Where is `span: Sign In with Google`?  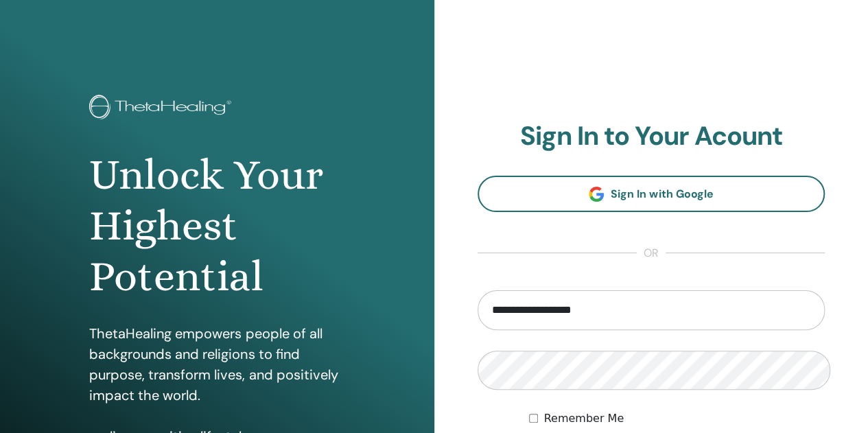
span: Sign In with Google is located at coordinates (661, 194).